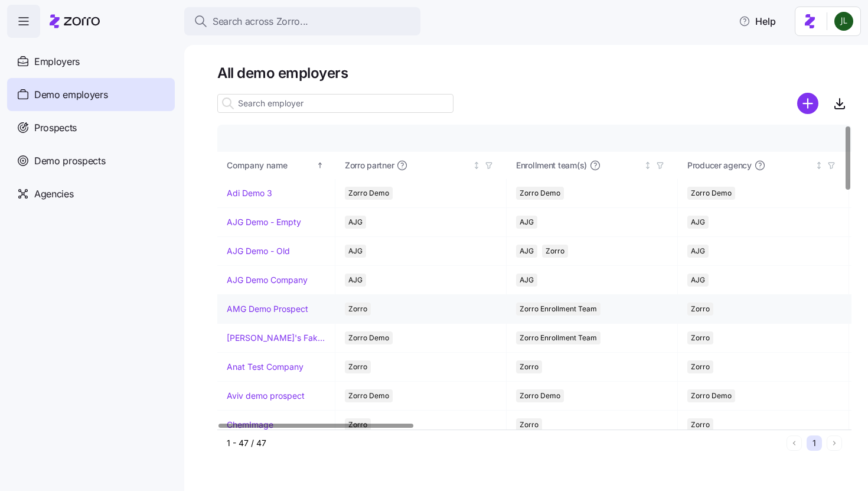 This screenshot has height=491, width=868. What do you see at coordinates (70, 161) in the screenshot?
I see `span: Demo prospects` at bounding box center [70, 161].